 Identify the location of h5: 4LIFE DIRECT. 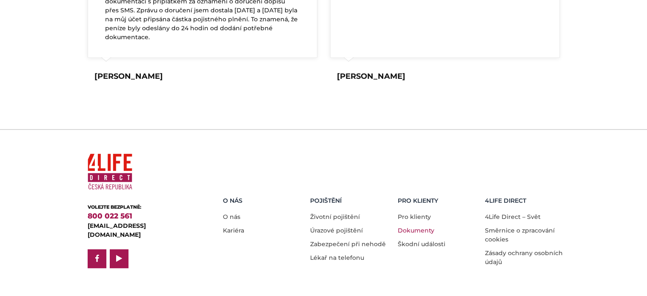
(525, 200).